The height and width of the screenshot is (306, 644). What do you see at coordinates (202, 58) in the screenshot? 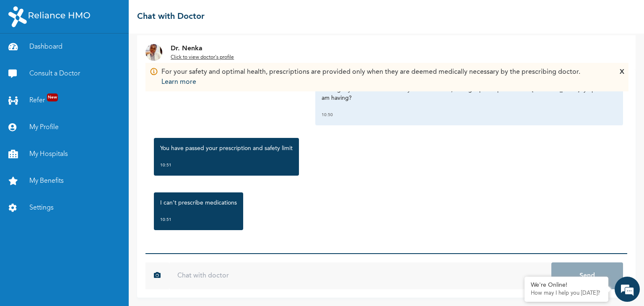
I see `u: Click to view doctor's profile` at bounding box center [202, 58].